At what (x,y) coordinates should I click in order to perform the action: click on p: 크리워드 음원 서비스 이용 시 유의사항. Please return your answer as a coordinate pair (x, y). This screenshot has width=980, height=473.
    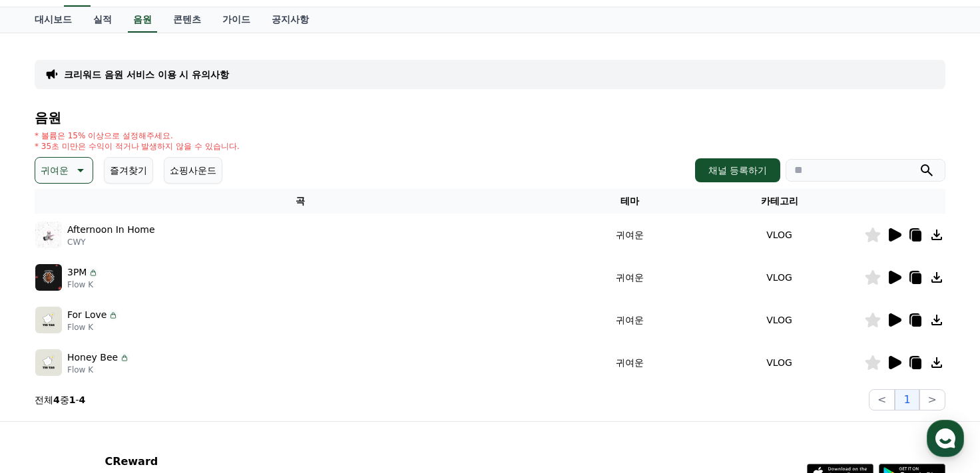
    Looking at the image, I should click on (146, 74).